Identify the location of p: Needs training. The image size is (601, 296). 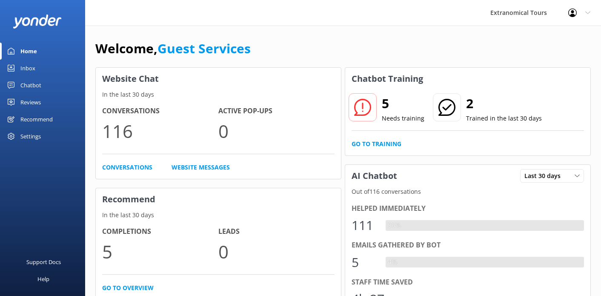
(403, 118).